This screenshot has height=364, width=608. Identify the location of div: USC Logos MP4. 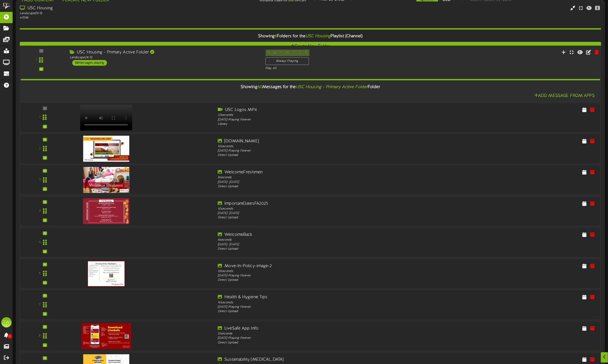
(335, 110).